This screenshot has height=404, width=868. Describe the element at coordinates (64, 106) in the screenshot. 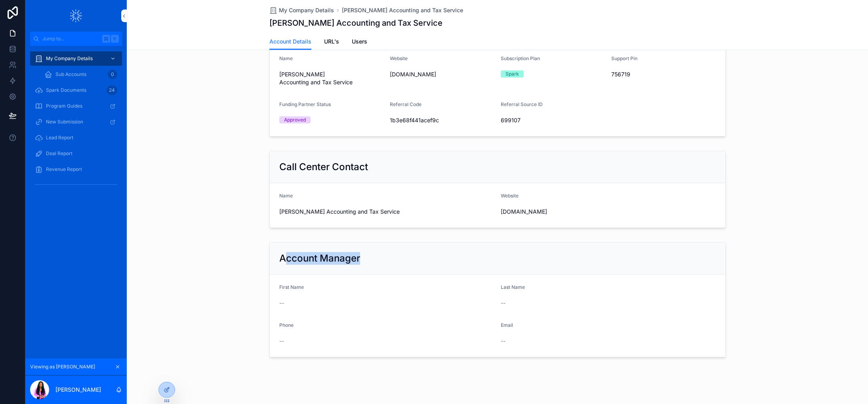

I see `span: Program Guides` at that location.